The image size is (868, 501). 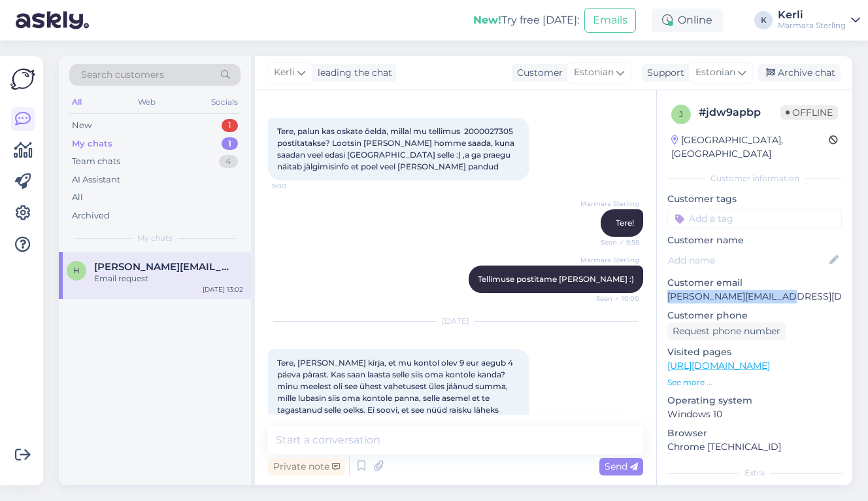 I want to click on div: Archive chat, so click(x=800, y=73).